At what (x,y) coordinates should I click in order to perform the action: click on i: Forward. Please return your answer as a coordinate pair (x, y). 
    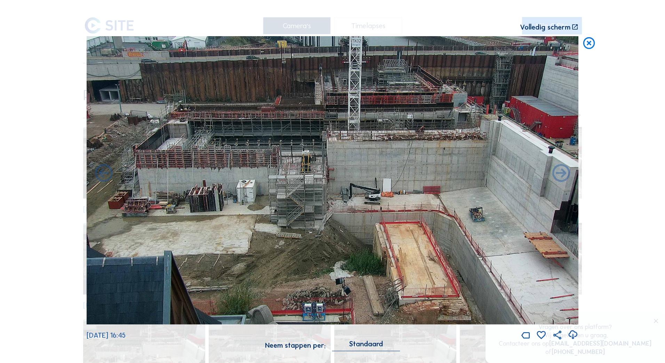
    Looking at the image, I should click on (104, 173).